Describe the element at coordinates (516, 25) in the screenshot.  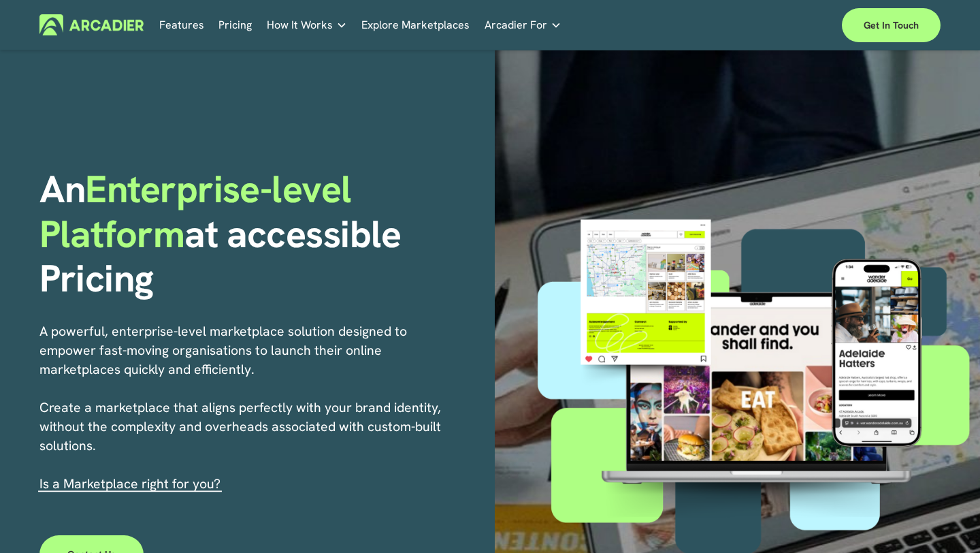
I see `span: Arcadier For` at that location.